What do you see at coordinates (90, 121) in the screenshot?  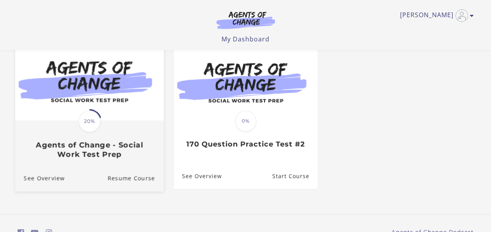 I see `span: 20%` at bounding box center [90, 121].